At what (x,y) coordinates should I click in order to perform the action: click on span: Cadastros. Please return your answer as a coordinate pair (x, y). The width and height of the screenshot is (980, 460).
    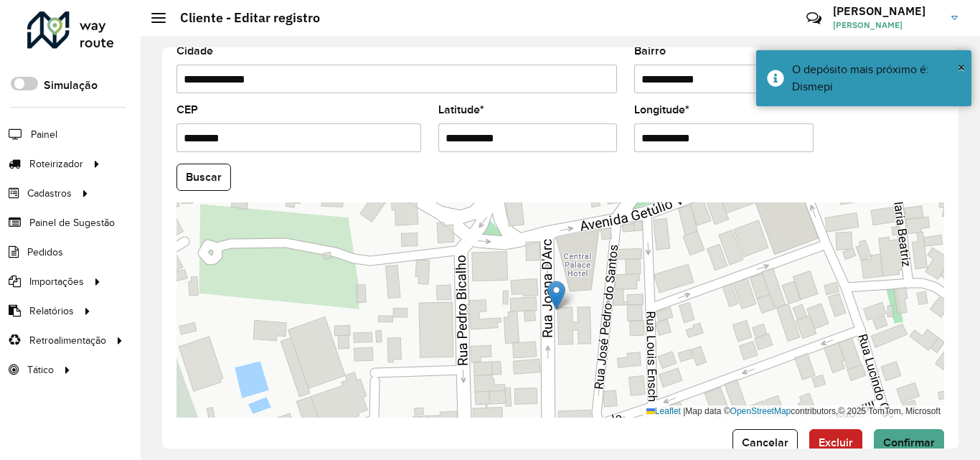
    Looking at the image, I should click on (50, 193).